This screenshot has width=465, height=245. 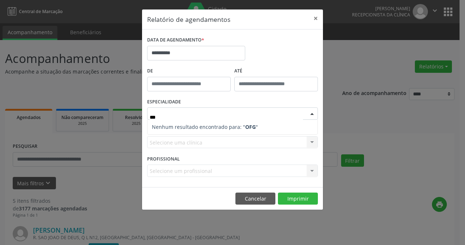 I want to click on label: ESPECIALIDADE, so click(x=164, y=102).